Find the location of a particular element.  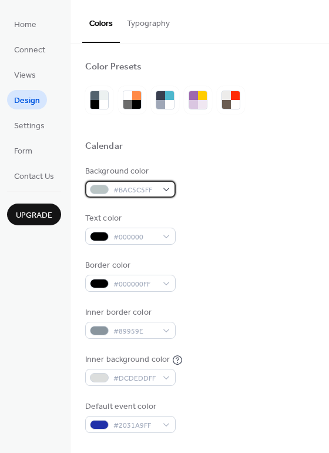

a: Connect is located at coordinates (29, 49).